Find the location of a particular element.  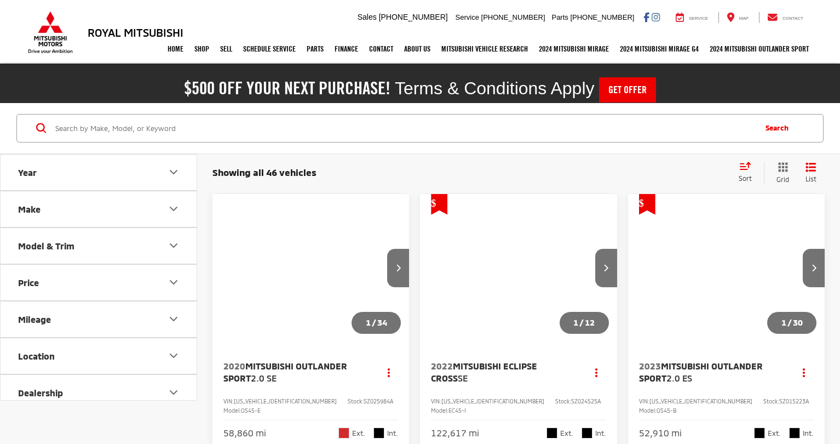

a: Schedule Service: Opens in a new tab is located at coordinates (269, 49).